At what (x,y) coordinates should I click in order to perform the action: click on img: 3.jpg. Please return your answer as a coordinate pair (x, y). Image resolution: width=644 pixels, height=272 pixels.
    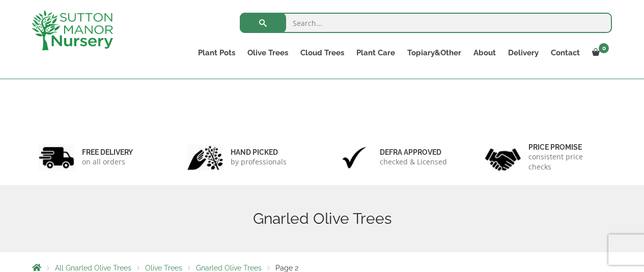
    Looking at the image, I should click on (354, 158).